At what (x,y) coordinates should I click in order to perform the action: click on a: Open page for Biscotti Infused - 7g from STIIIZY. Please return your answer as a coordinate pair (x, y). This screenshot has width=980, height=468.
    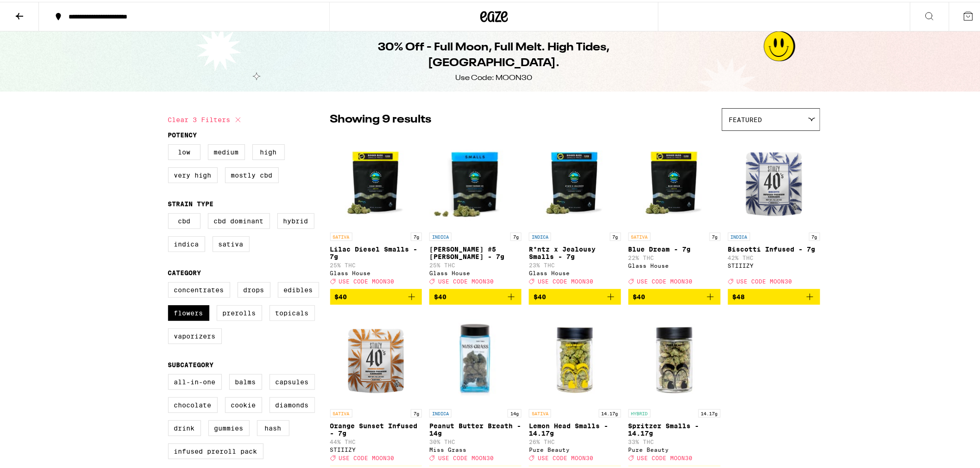
    Looking at the image, I should click on (774, 211).